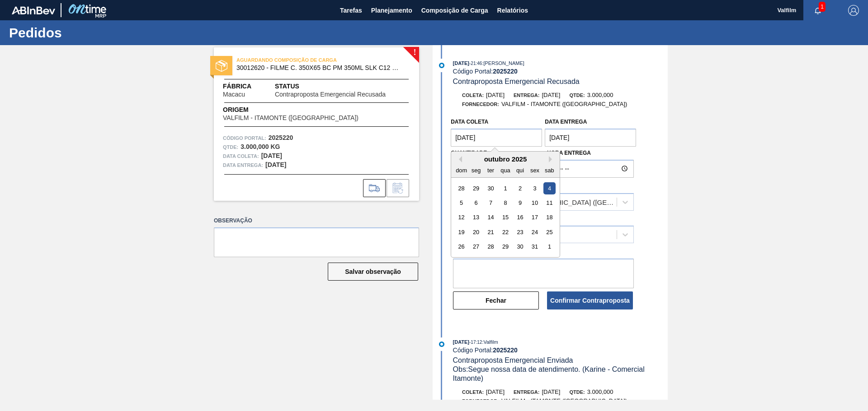  I want to click on div: qua, so click(505, 170).